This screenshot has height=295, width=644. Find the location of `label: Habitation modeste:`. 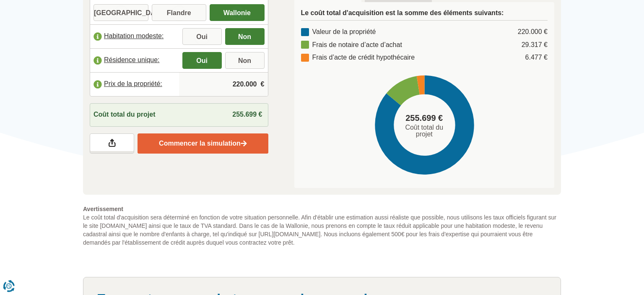

label: Habitation modeste: is located at coordinates (135, 36).